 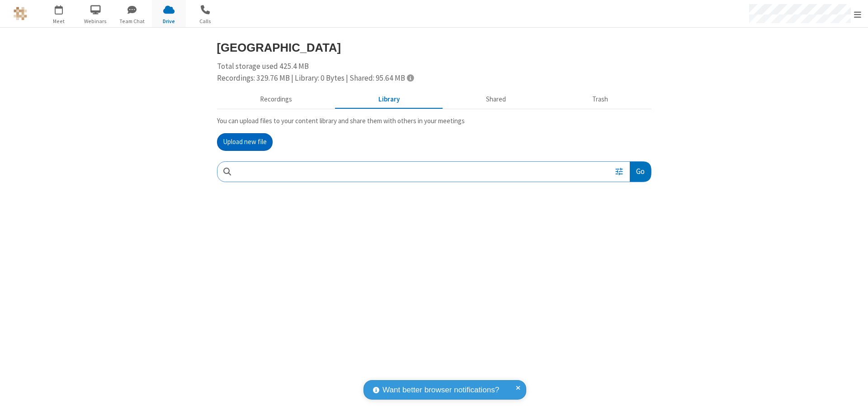 What do you see at coordinates (434, 121) in the screenshot?
I see `p: You can upload files to your content library and share them with others in your meetings` at bounding box center [434, 121].